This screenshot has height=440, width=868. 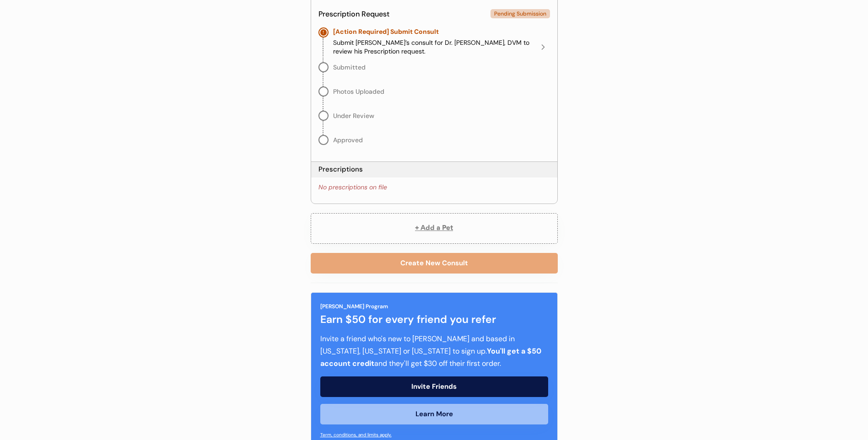 I want to click on div: Prescriptions, so click(x=340, y=169).